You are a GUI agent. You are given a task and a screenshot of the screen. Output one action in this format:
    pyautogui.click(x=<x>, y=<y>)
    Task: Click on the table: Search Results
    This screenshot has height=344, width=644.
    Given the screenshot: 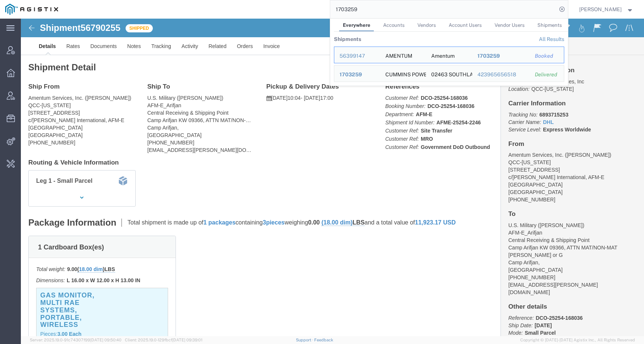 What is the action you would take?
    pyautogui.click(x=451, y=58)
    